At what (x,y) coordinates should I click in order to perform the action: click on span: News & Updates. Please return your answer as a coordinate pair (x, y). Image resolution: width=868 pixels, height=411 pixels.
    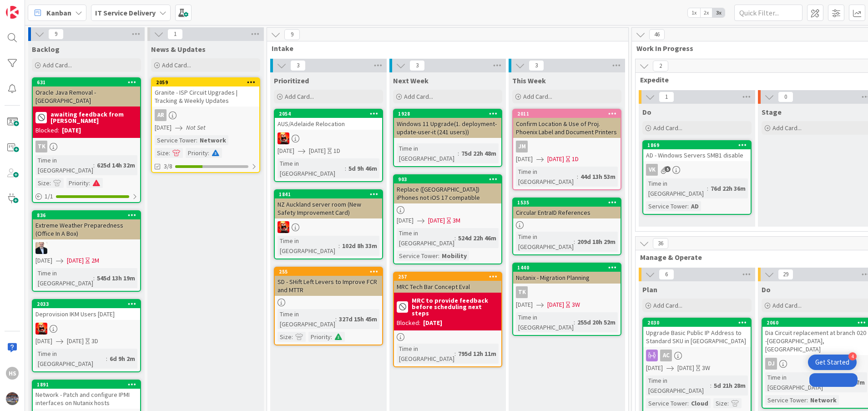
    Looking at the image, I should click on (178, 49).